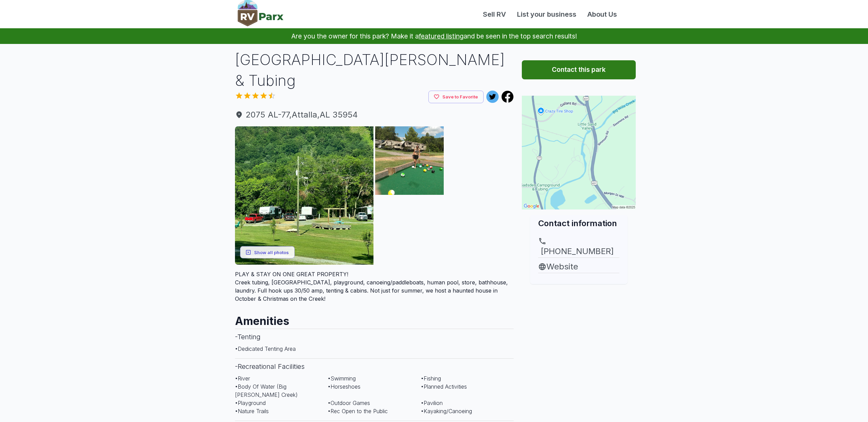 This screenshot has width=868, height=422. What do you see at coordinates (431, 379) in the screenshot?
I see `span: • Fishing` at bounding box center [431, 379].